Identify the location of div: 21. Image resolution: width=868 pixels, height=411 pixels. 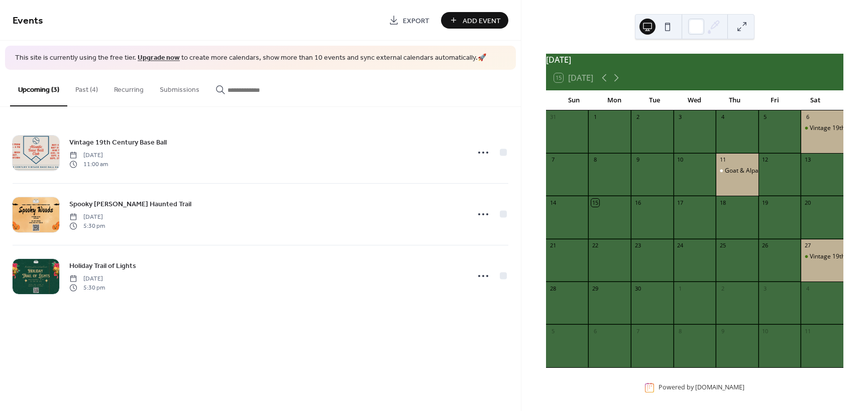
(553, 246).